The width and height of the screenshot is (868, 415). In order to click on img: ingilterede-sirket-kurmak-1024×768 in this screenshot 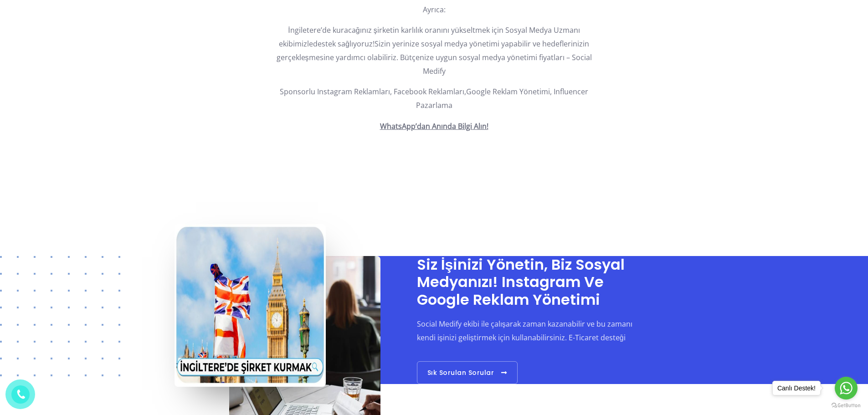, I will do `click(250, 305)`.